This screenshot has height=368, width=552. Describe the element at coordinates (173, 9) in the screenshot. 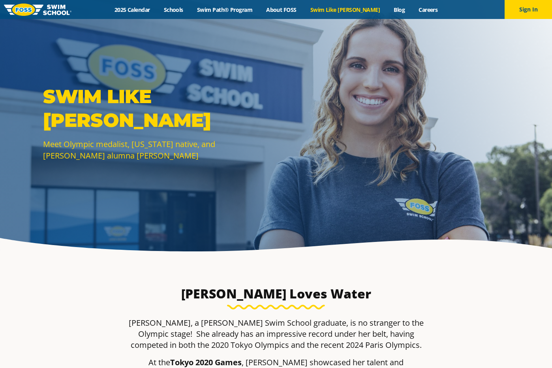

I see `a: Schools` at that location.